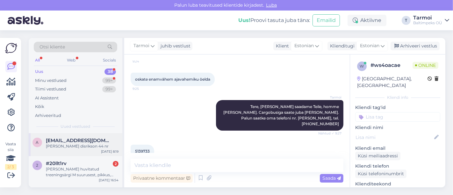 This screenshot has width=453, height=195. What do you see at coordinates (52, 47) in the screenshot?
I see `span: Otsi kliente` at bounding box center [52, 47].